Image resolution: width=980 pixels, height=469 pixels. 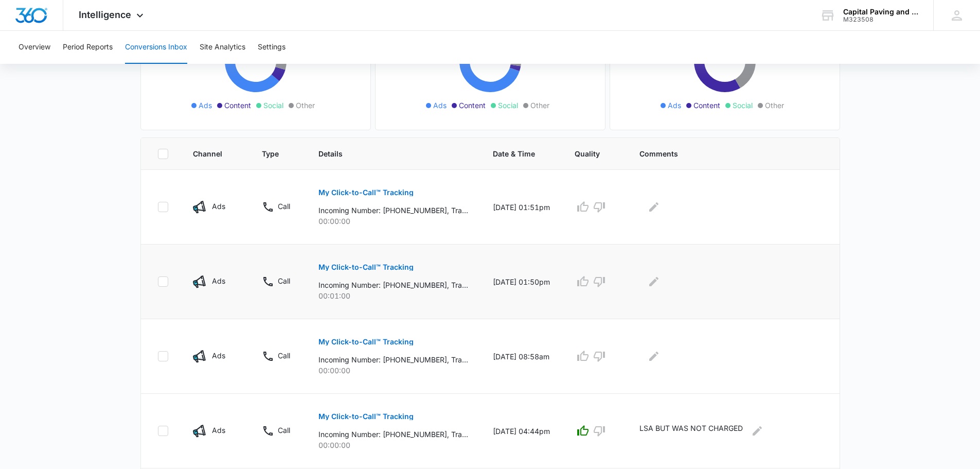 I want to click on div: account id, so click(x=881, y=20).